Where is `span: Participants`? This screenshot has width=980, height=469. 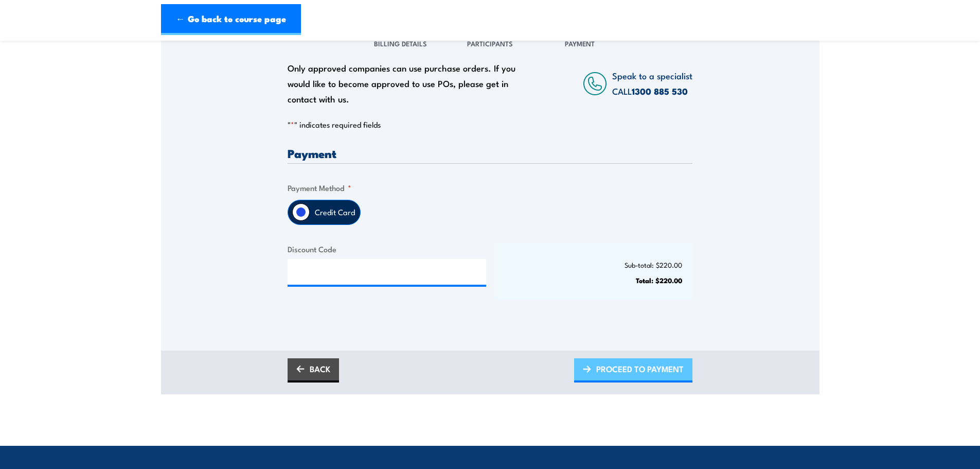 span: Participants is located at coordinates (490, 43).